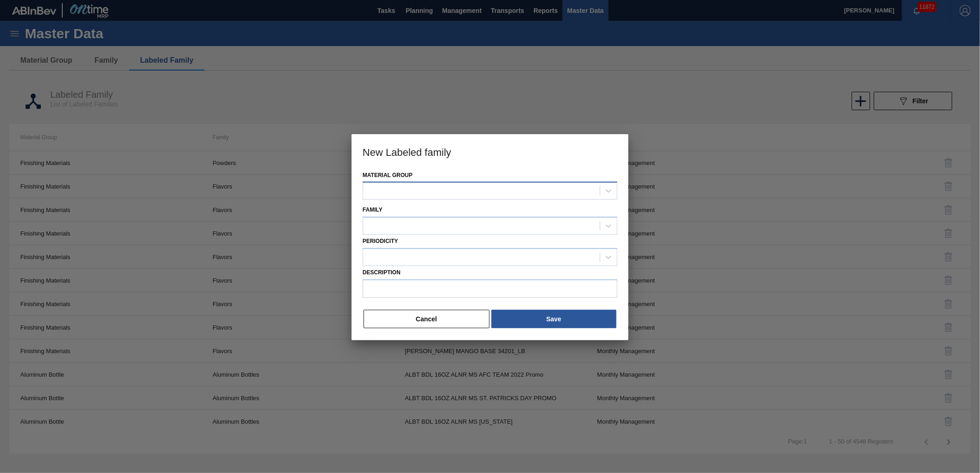 This screenshot has height=473, width=980. I want to click on button: Cancel, so click(426, 319).